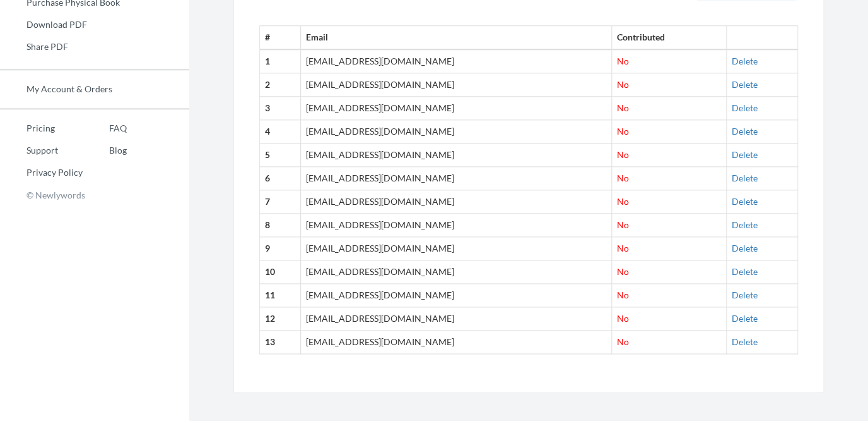 The image size is (868, 421). Describe the element at coordinates (455, 37) in the screenshot. I see `th: Email` at that location.